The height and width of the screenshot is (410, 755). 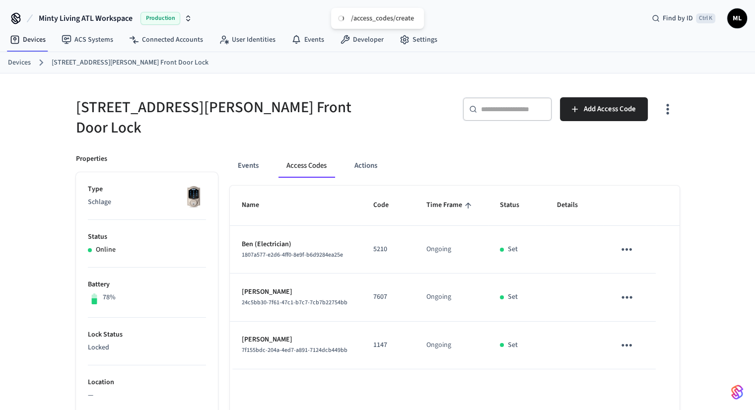 What do you see at coordinates (294, 302) in the screenshot?
I see `span: 24c5bb30-7f61-47c1-b7c7-7cb7b22754bb` at bounding box center [294, 302].